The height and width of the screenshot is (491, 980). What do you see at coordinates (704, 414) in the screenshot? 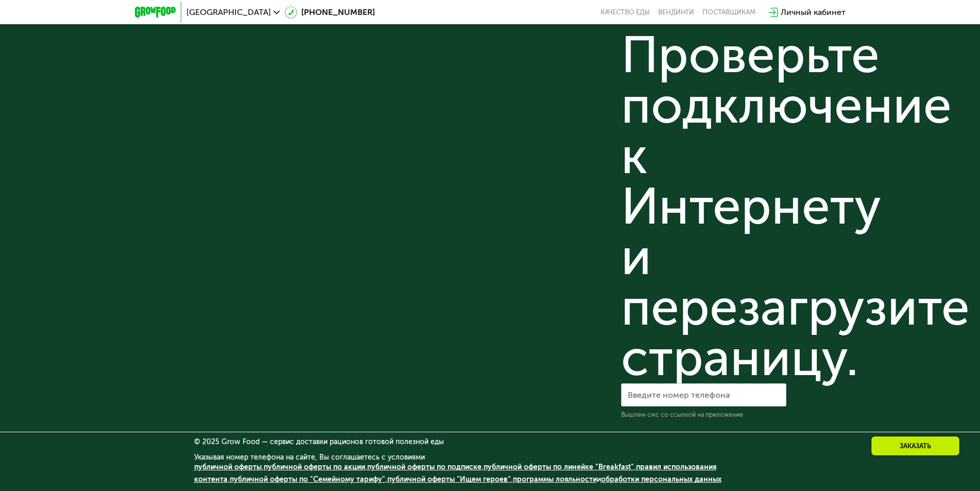
I see `div: Вышлем смс со ссылкой на приложение` at bounding box center [704, 414].